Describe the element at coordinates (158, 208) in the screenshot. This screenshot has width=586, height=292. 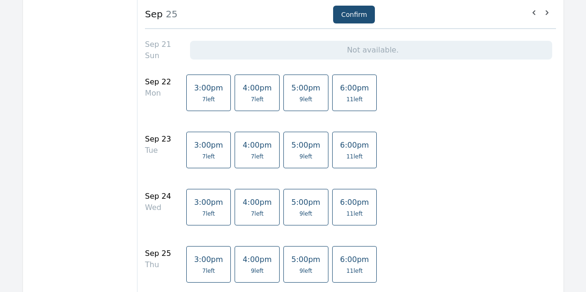
I see `div: Wed` at that location.